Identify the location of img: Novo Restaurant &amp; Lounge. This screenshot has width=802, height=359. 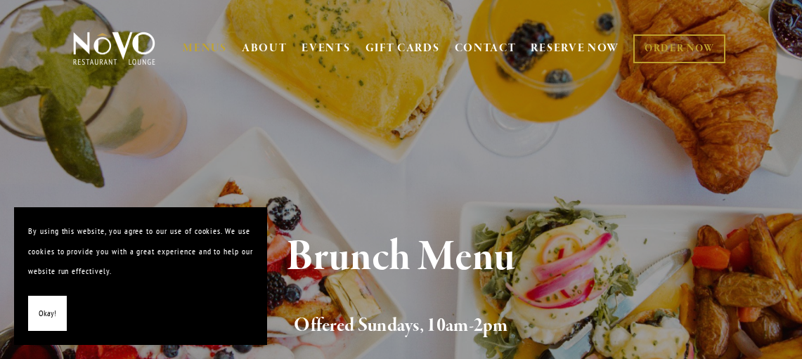
(114, 48).